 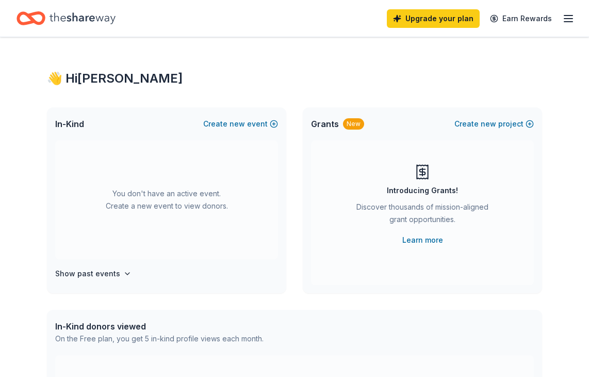 What do you see at coordinates (93, 273) in the screenshot?
I see `button: Show past events` at bounding box center [93, 273].